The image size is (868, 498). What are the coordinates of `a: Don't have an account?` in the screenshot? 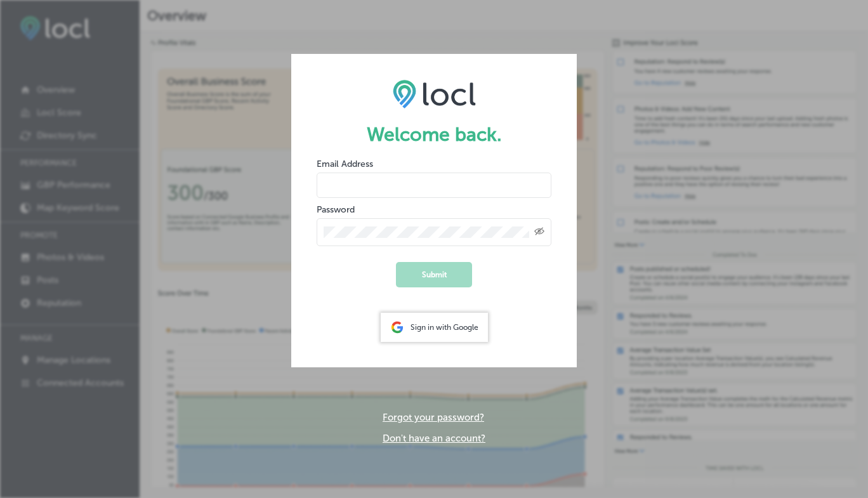 It's located at (434, 438).